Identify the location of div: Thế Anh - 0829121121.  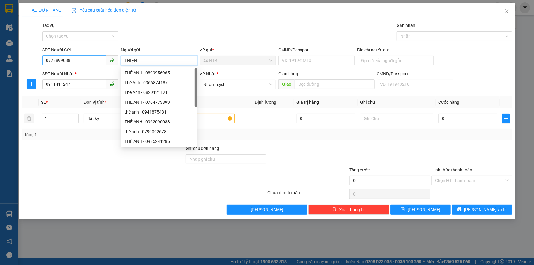
(159, 92).